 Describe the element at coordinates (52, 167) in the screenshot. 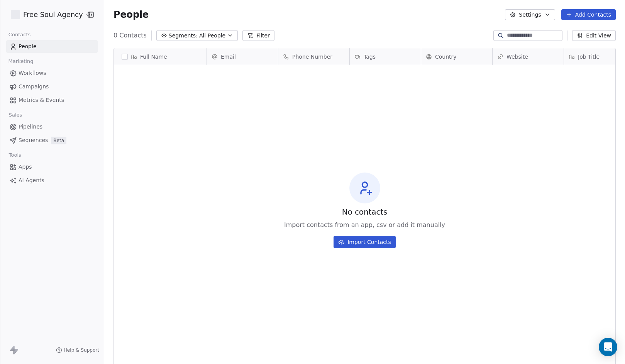

I see `a: Apps` at that location.